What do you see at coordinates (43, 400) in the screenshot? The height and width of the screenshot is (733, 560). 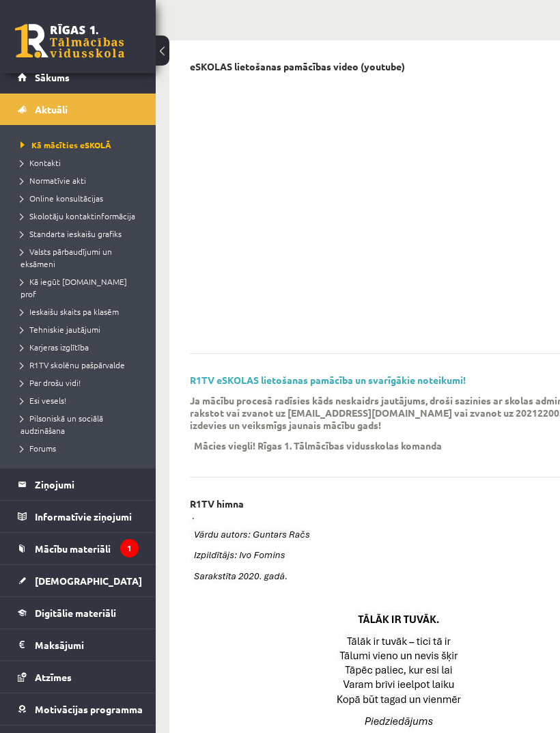 I see `span: Esi vesels!` at bounding box center [43, 400].